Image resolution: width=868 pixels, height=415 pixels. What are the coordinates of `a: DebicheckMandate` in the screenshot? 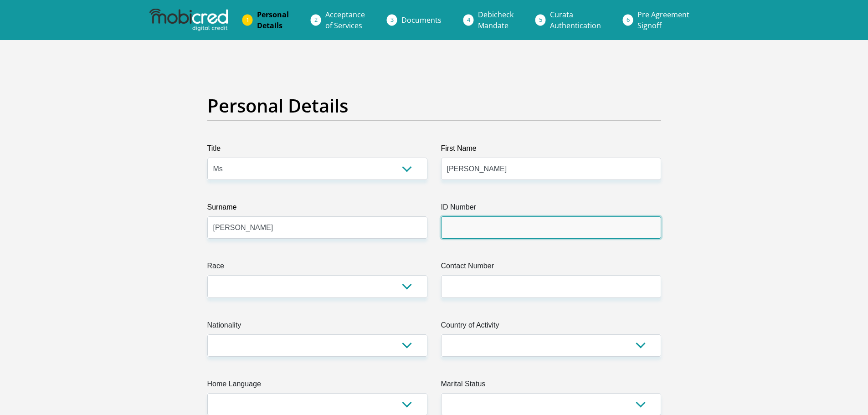 It's located at (496, 20).